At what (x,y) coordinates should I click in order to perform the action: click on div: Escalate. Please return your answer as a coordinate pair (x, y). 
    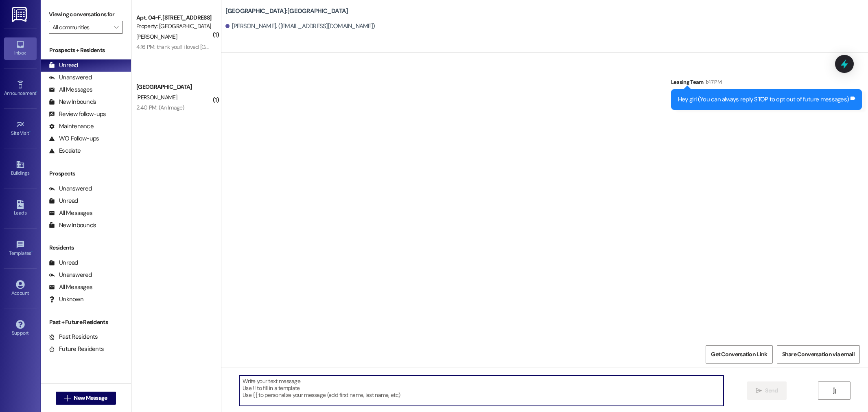
    Looking at the image, I should click on (64, 151).